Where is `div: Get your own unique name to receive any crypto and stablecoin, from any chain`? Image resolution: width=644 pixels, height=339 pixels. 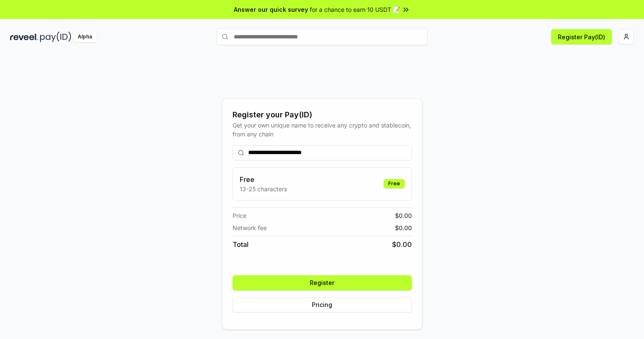 div: Get your own unique name to receive any crypto and stablecoin, from any chain is located at coordinates (322, 130).